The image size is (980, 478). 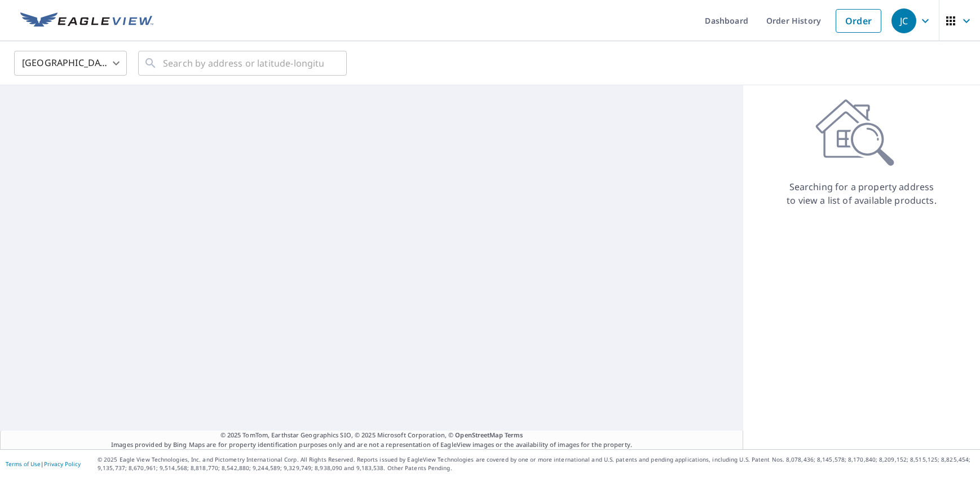 What do you see at coordinates (87, 21) in the screenshot?
I see `img: EV Logo` at bounding box center [87, 21].